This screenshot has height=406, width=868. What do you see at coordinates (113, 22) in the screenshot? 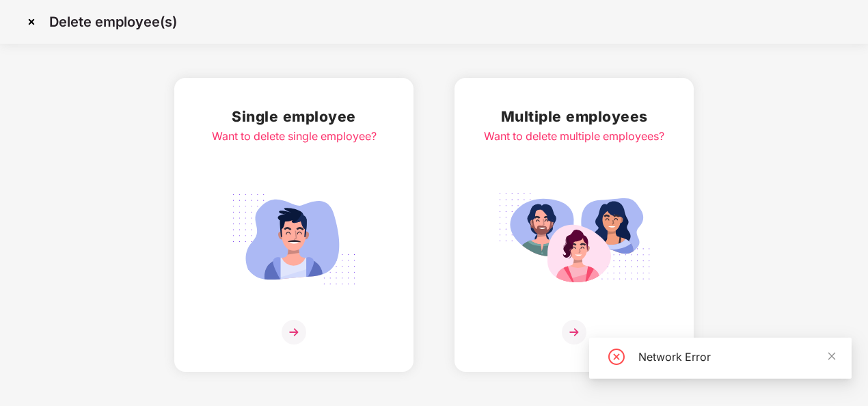
I see `p: Delete employee(s)` at bounding box center [113, 22].